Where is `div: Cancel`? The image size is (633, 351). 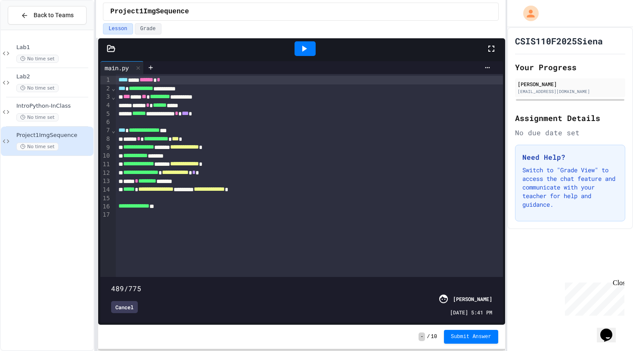 div: Cancel is located at coordinates (125, 307).